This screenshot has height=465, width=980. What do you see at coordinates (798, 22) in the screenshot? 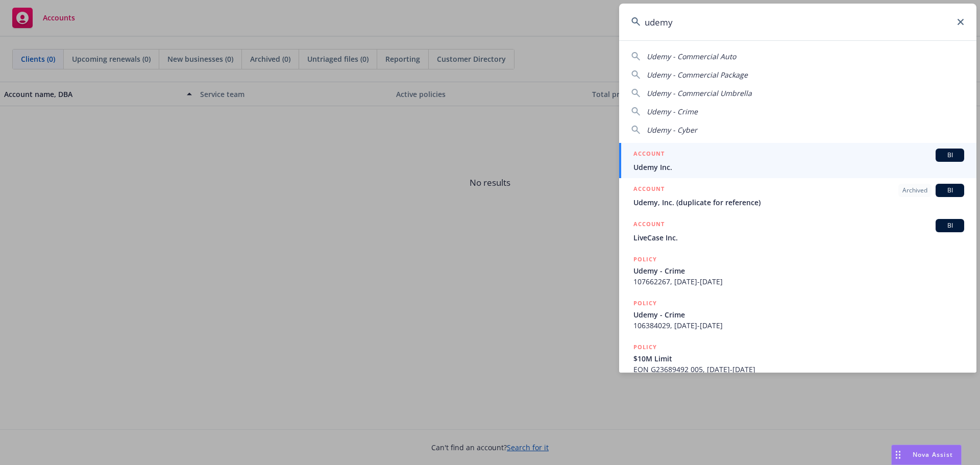
I see `input: Search...` at bounding box center [798, 22].